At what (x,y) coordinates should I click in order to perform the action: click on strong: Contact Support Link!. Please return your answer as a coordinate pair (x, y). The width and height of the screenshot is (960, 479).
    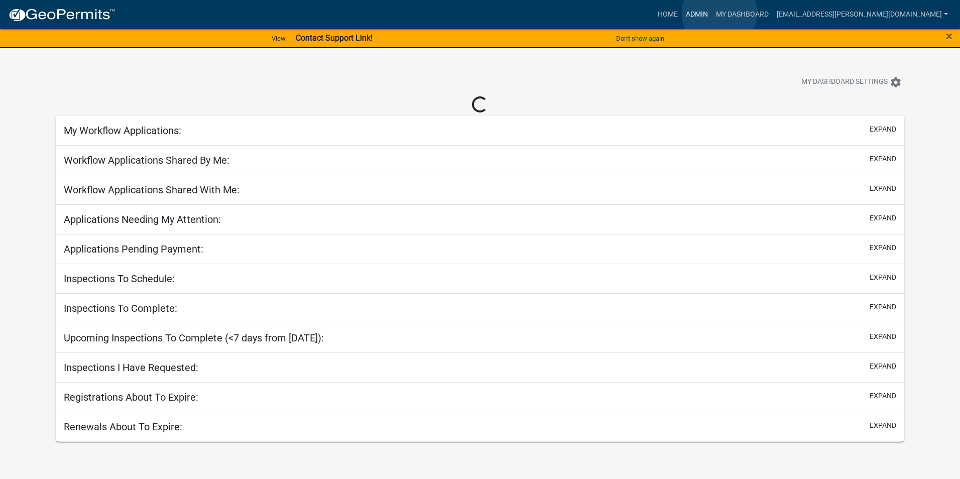
    Looking at the image, I should click on (334, 38).